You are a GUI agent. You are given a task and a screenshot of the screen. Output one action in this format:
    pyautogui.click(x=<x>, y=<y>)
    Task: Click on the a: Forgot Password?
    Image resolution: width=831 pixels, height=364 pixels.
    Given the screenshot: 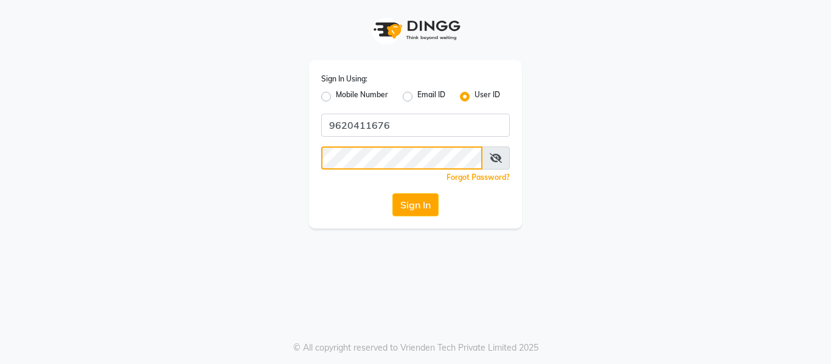 What is the action you would take?
    pyautogui.click(x=478, y=177)
    